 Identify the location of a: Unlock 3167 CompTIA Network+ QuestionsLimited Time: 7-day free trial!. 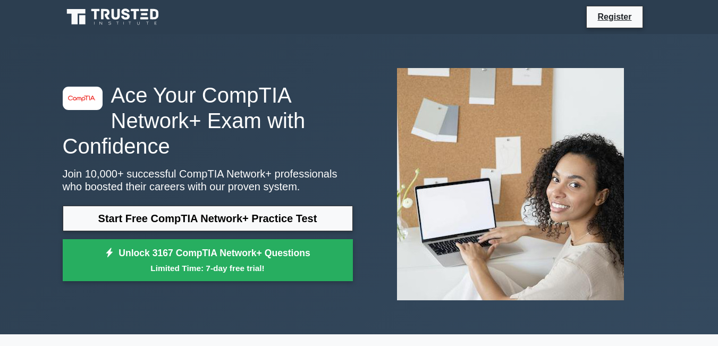
(208, 260).